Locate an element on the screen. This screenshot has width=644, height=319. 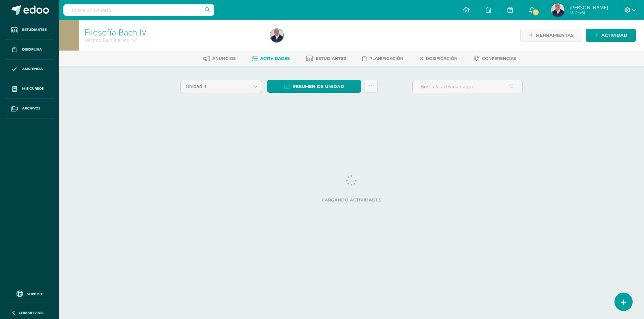
span: Soporte is located at coordinates (35, 294).